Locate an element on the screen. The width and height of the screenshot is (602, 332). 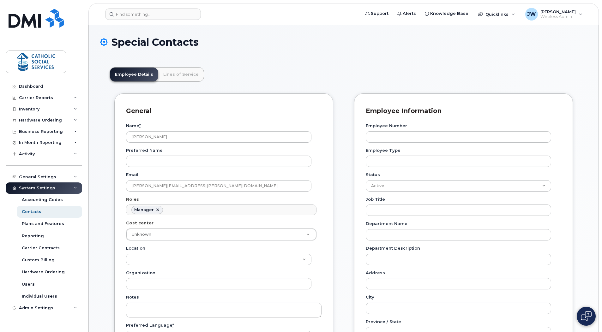
a: Employee Details is located at coordinates (134, 75).